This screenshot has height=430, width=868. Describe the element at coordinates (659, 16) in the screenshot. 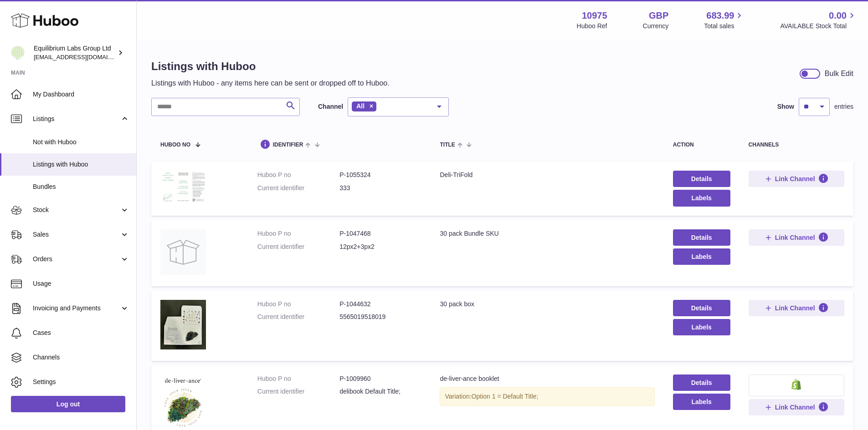

I see `strong: GBP` at that location.